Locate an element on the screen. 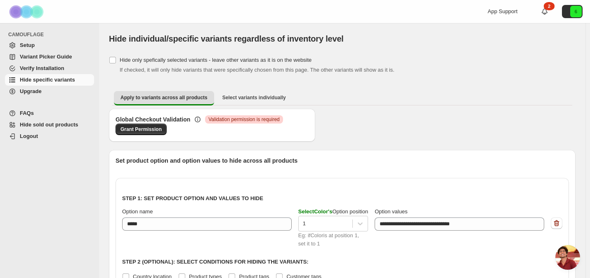  span: FAQs is located at coordinates (27, 113).